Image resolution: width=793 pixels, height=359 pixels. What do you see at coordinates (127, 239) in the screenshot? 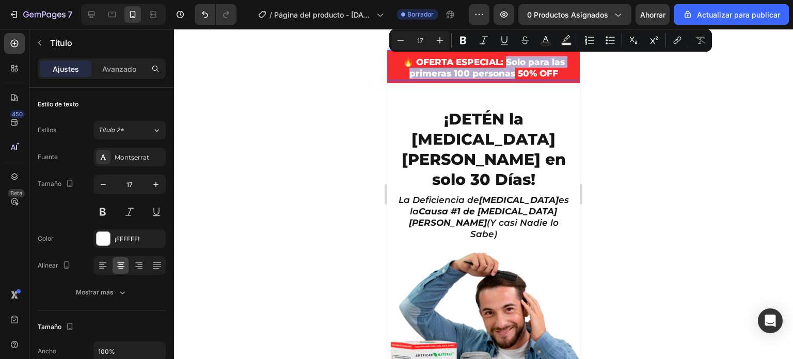
I see `font: ¡FFFFFF!` at bounding box center [127, 239].